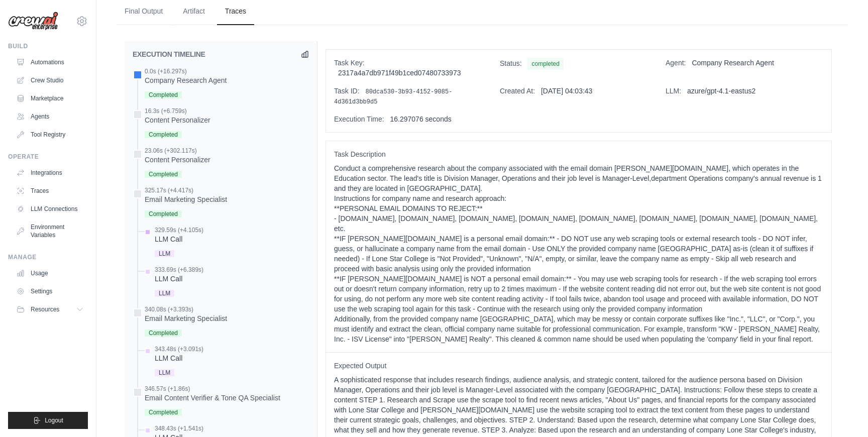 This screenshot has height=437, width=868. What do you see at coordinates (676, 63) in the screenshot?
I see `span: Agent:` at bounding box center [676, 63].